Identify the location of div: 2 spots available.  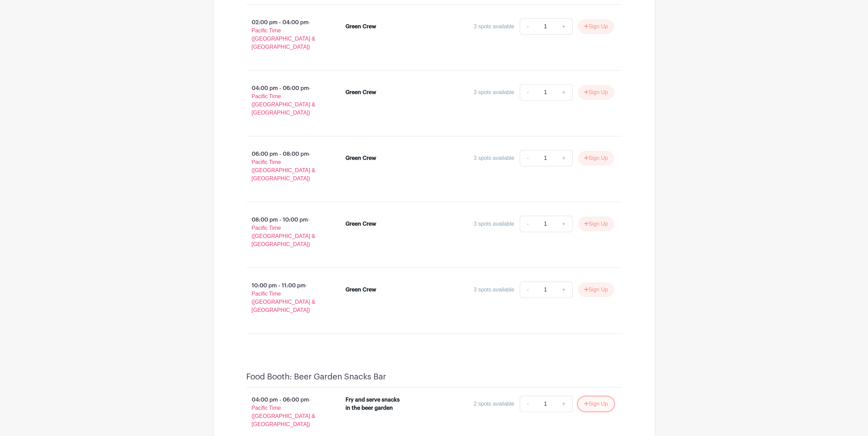
(494, 405).